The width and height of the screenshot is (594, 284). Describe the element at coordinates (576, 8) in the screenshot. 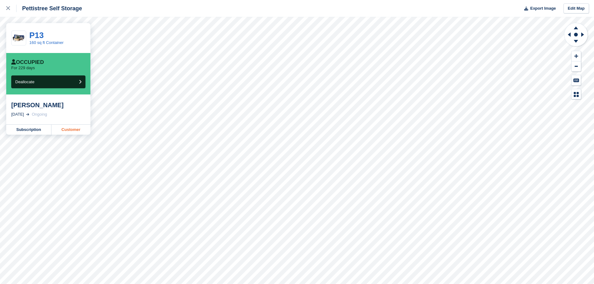

I see `a: Edit Map` at that location.